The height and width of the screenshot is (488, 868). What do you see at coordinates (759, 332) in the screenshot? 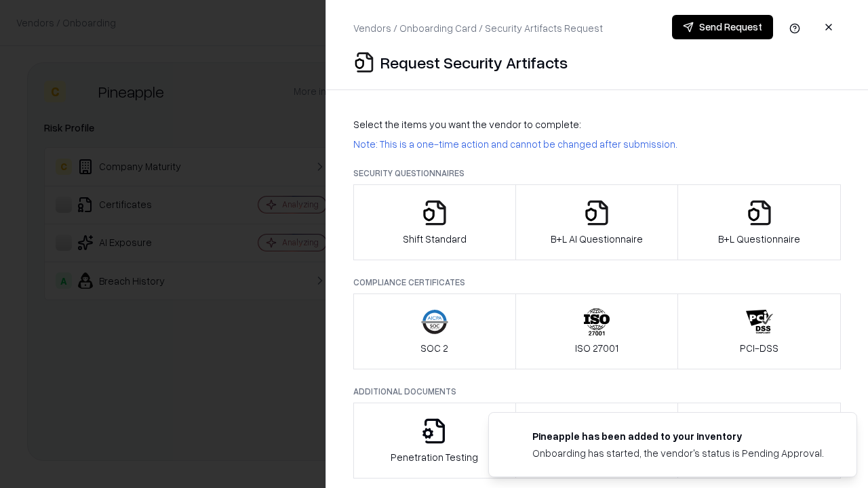
I see `button: PCI-DSS` at bounding box center [759, 332].